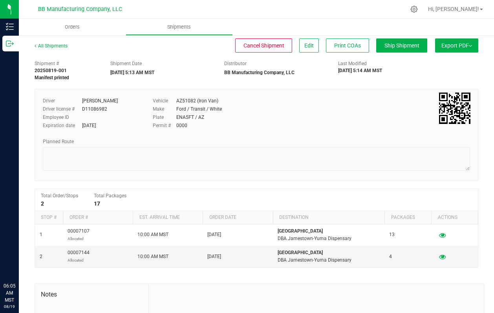 The height and width of the screenshot is (313, 494). Describe the element at coordinates (390, 257) in the screenshot. I see `span: 4` at that location.